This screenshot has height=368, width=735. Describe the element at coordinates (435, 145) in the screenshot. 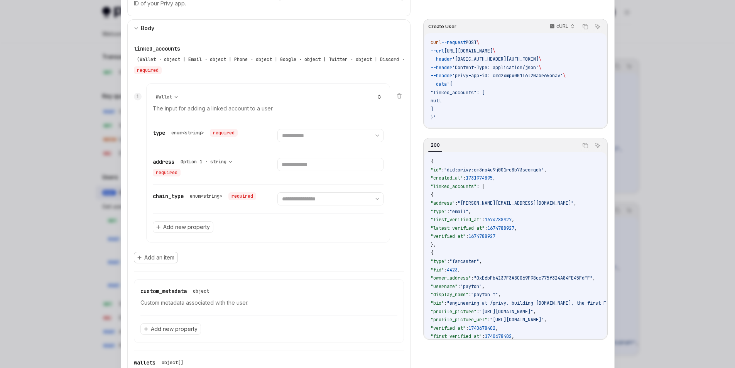

I see `div: 200` at that location.